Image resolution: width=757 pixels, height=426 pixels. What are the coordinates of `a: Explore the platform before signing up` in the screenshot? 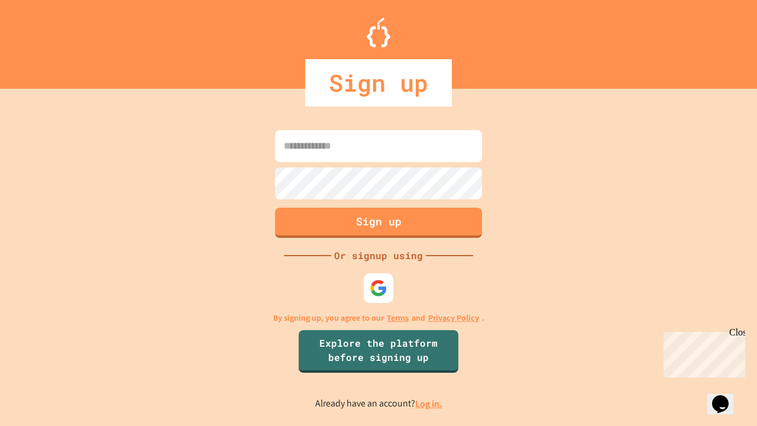 It's located at (378, 351).